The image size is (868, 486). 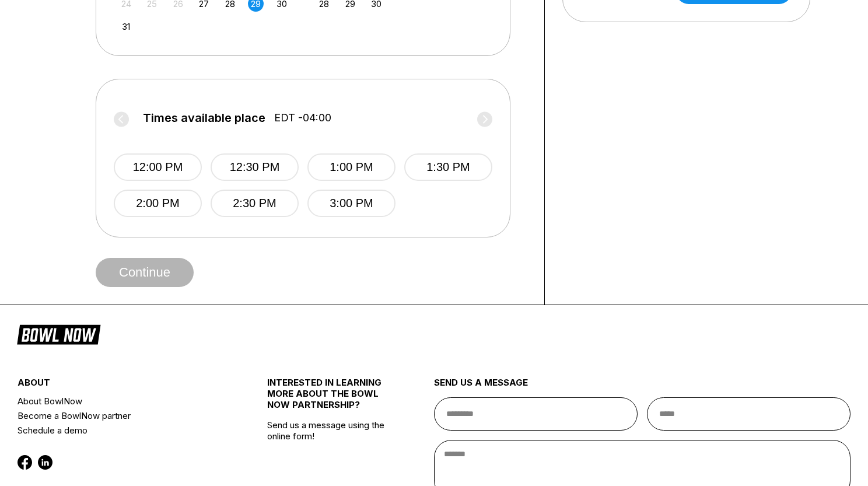 I want to click on span: Times available place, so click(x=204, y=118).